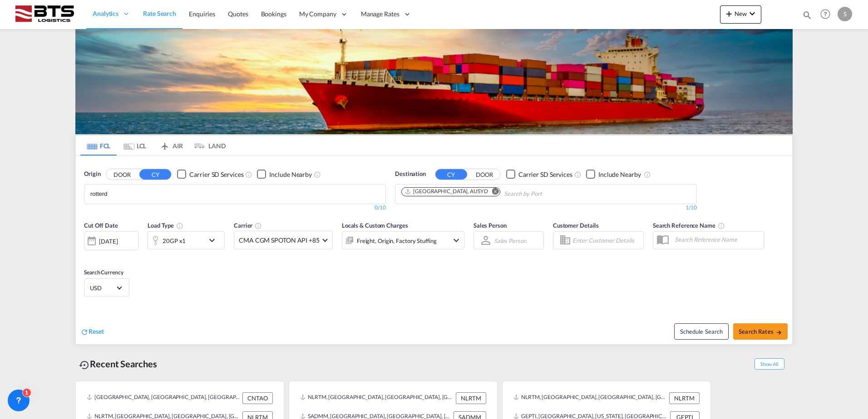  I want to click on span: Analytics, so click(105, 14).